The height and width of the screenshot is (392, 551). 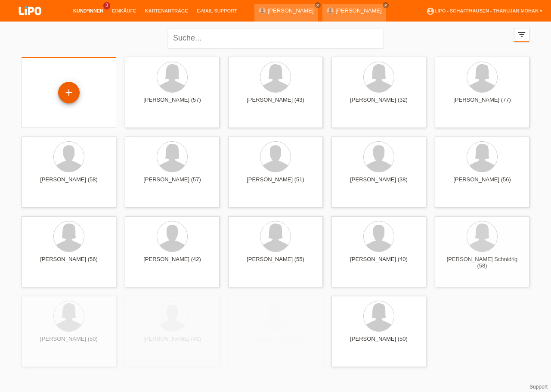 I want to click on a: LIPO pay, so click(x=30, y=21).